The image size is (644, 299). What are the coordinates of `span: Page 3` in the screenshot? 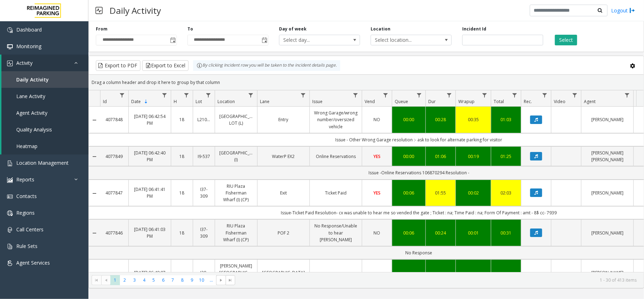 It's located at (134, 280).